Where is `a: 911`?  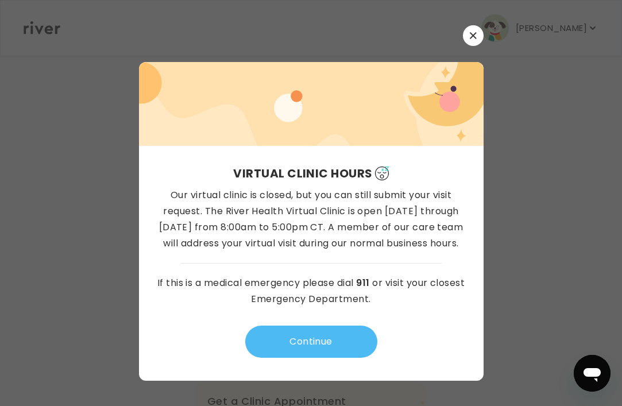
a: 911 is located at coordinates (363, 283).